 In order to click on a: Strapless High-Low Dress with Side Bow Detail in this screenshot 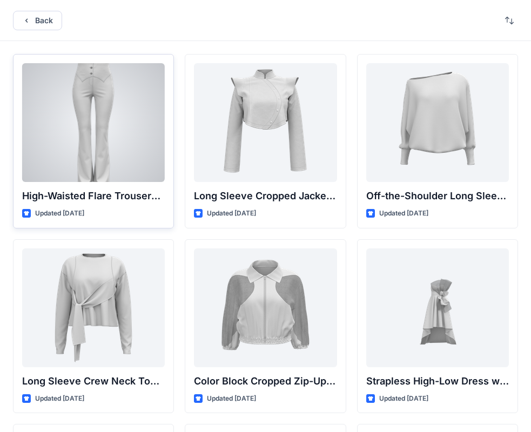, I will do `click(437, 308)`.